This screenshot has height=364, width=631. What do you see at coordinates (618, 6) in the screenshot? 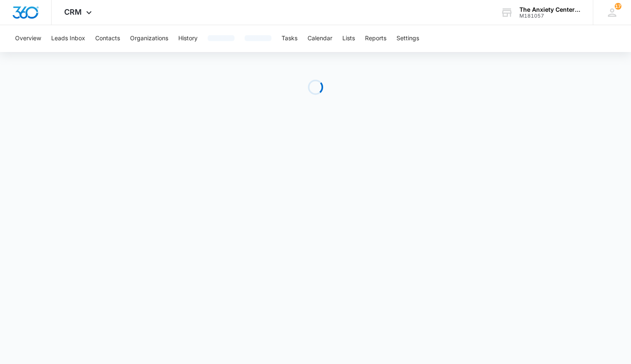
I see `span: 17` at bounding box center [618, 6].